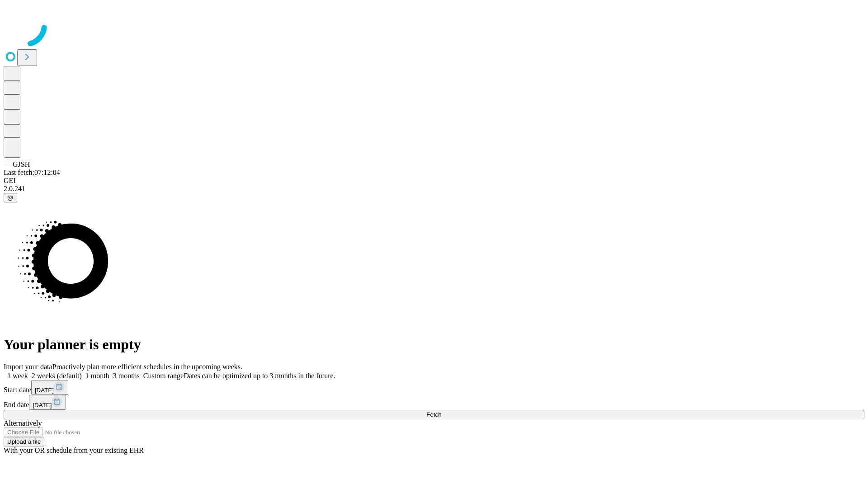 This screenshot has height=488, width=868. Describe the element at coordinates (259, 375) in the screenshot. I see `span: Dates can be optimized up to 3 months in the future.` at that location.